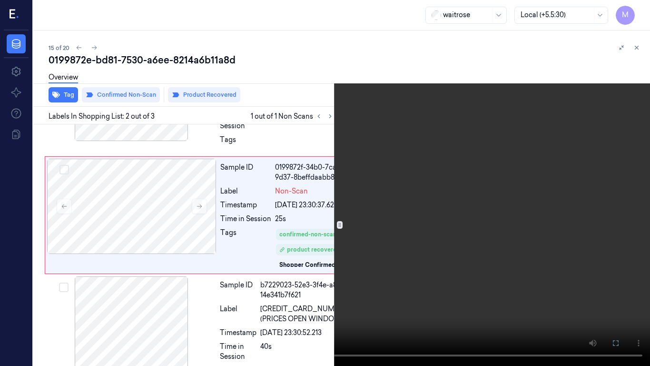  What do you see at coordinates (204, 95) in the screenshot?
I see `button: Product Recovered` at bounding box center [204, 95].